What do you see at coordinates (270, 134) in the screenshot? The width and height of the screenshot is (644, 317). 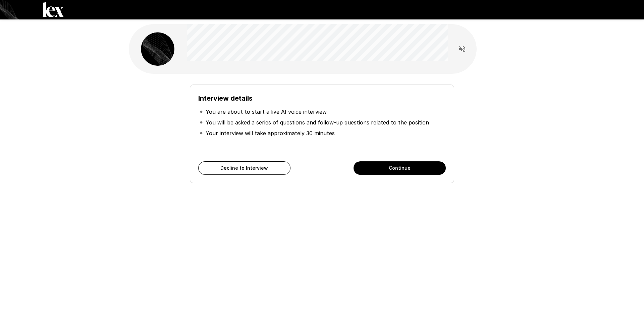 I see `p: Your interview will take approximately 30 minutes` at bounding box center [270, 134].